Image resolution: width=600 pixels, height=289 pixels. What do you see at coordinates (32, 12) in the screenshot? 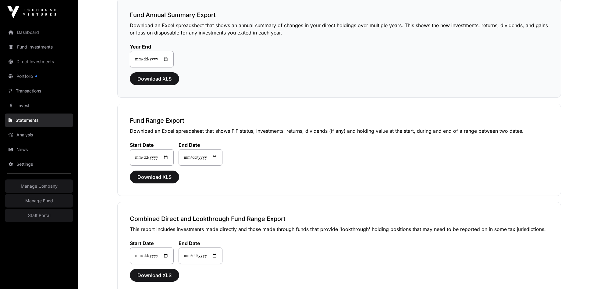
I see `img: Icehouse Ventures Logo` at bounding box center [32, 12].